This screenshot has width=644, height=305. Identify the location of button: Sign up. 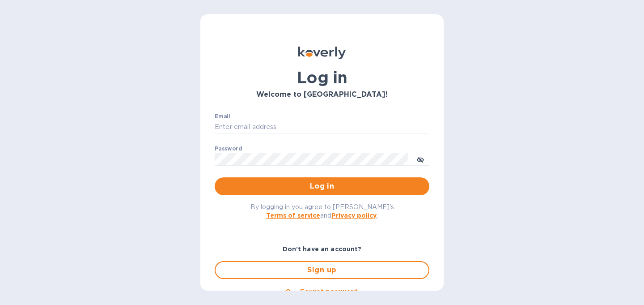
(322, 270).